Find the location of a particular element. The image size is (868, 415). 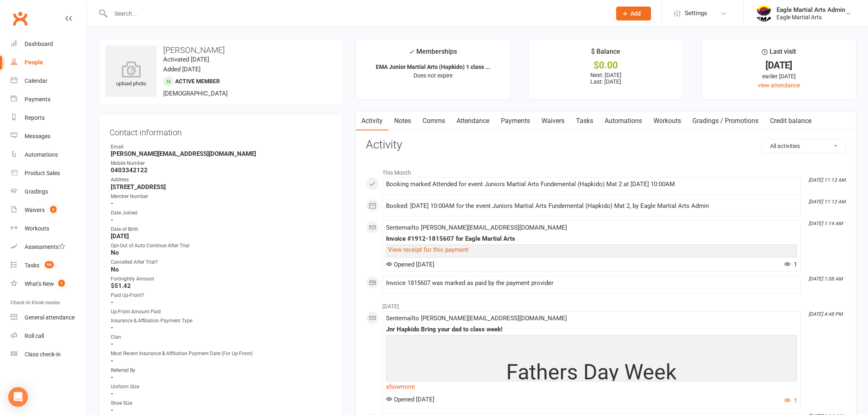

div: Tasks is located at coordinates (32, 265).